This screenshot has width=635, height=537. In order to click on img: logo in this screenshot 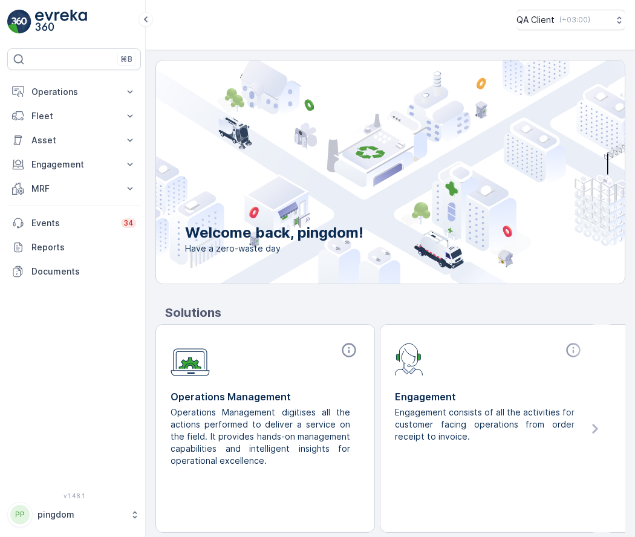, I will do `click(19, 22)`.